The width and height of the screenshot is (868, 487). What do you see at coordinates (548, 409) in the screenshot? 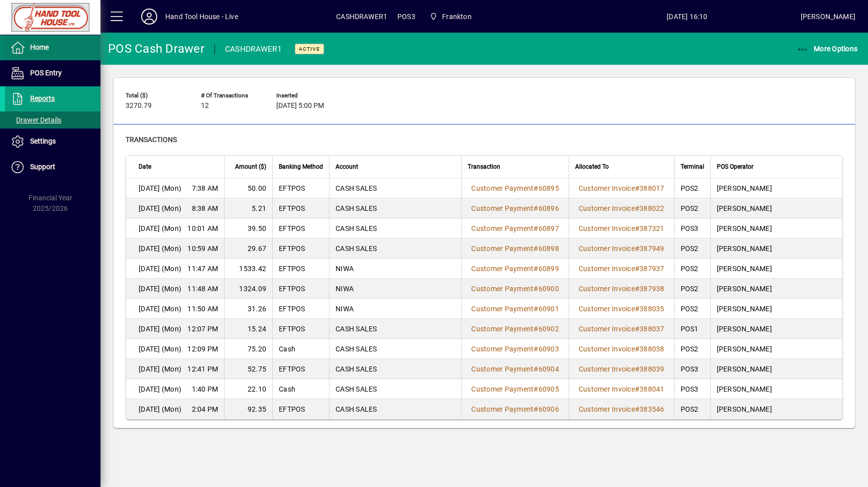
I see `span: 60906` at bounding box center [548, 409].